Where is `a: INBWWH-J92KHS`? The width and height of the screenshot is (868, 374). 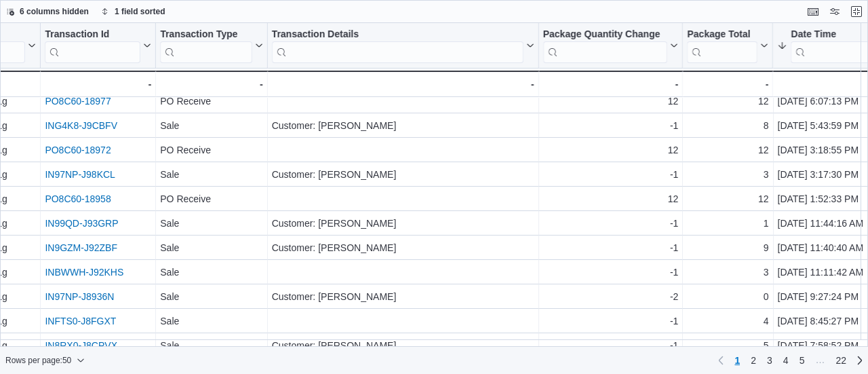
a: INBWWH-J92KHS is located at coordinates (84, 272).